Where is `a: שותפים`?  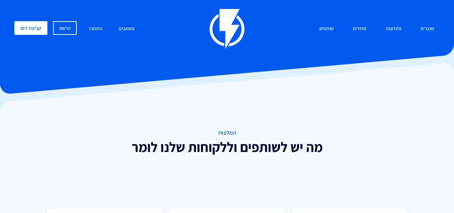
a: שותפים is located at coordinates (327, 29).